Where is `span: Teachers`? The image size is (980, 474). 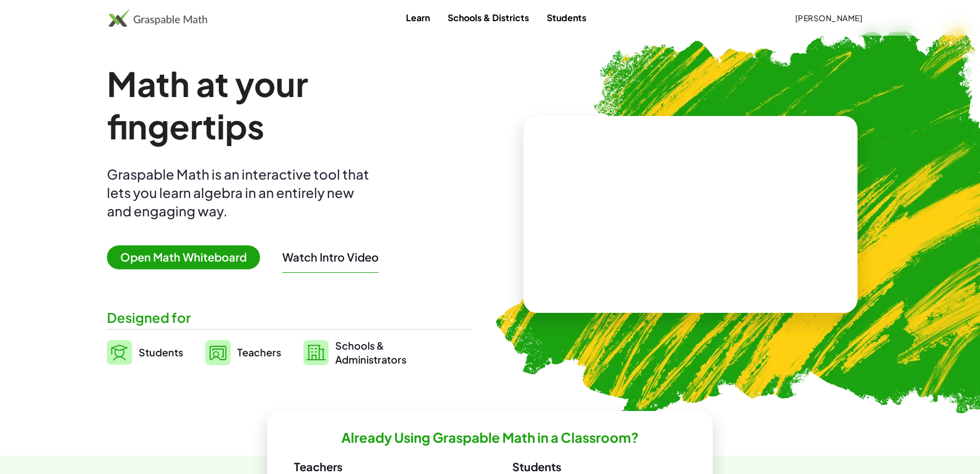 span: Teachers is located at coordinates (259, 352).